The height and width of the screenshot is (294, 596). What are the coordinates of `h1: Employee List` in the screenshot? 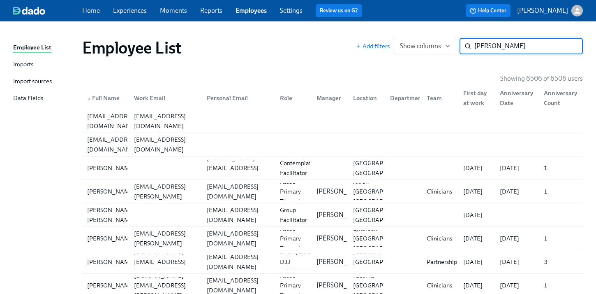 It's located at (132, 48).